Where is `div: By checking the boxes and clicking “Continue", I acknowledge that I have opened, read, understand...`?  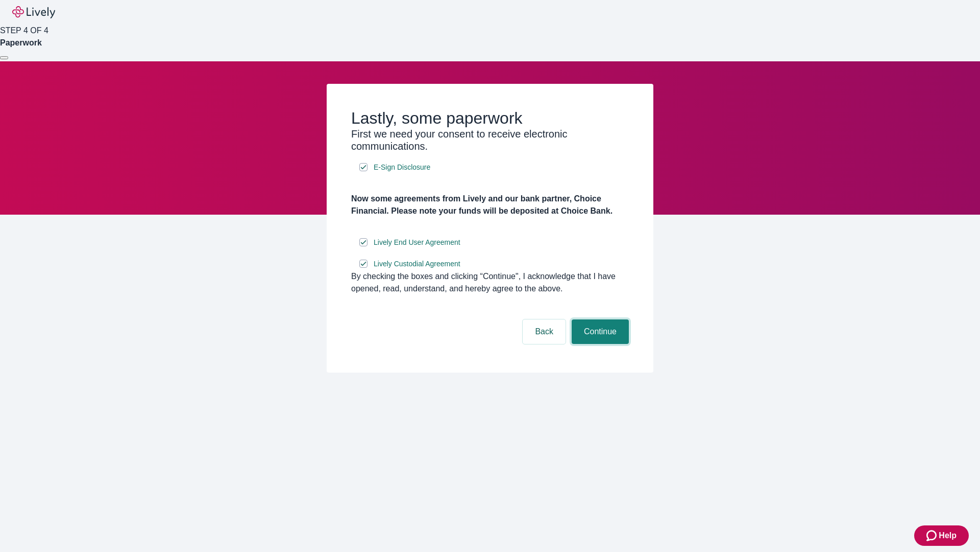
div: By checking the boxes and clicking “Continue", I acknowledge that I have opened, read, understand... is located at coordinates (490, 283).